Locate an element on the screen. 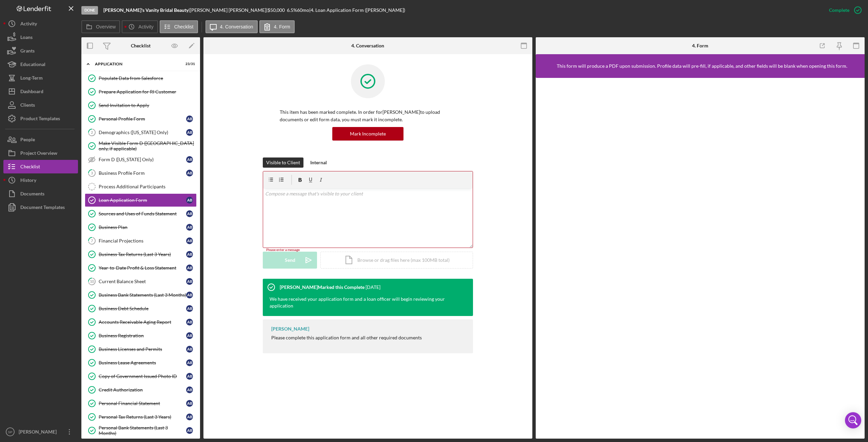 The width and height of the screenshot is (868, 442). div: We have received your application form and a loan officer will begin reviewing your application is located at coordinates (365, 302).